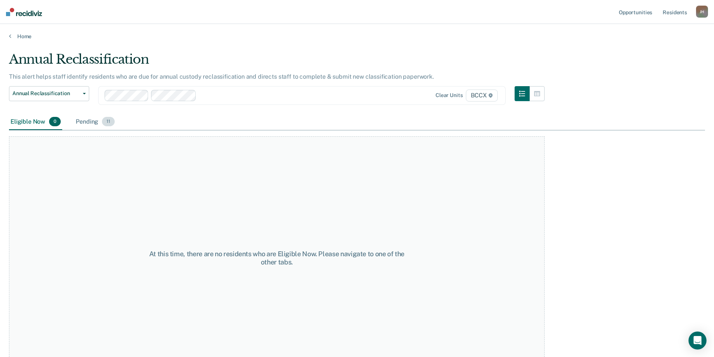  I want to click on div: At this time, there are no residents who are Eligible Now. Please navigate to one of the other tabs., so click(277, 258).